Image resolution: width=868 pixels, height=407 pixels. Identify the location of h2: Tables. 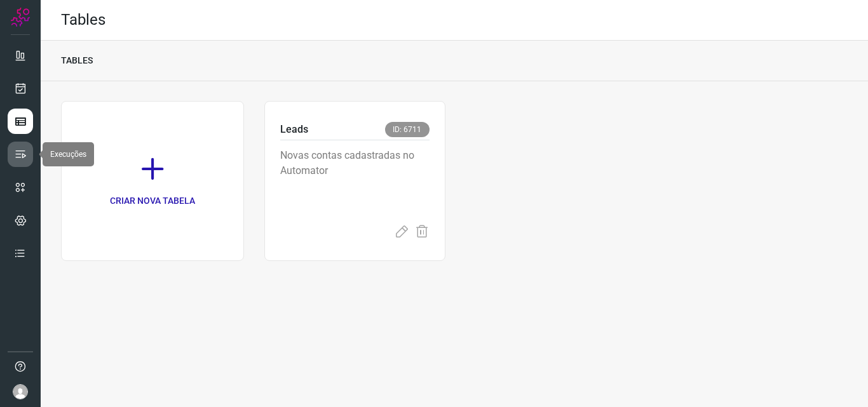
(83, 20).